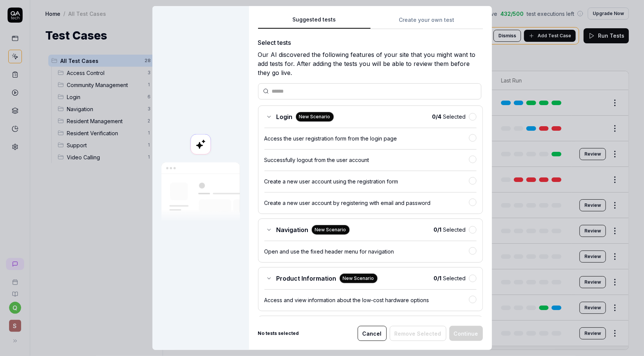 This screenshot has height=356, width=644. What do you see at coordinates (466, 334) in the screenshot?
I see `button: Continue` at bounding box center [466, 334].